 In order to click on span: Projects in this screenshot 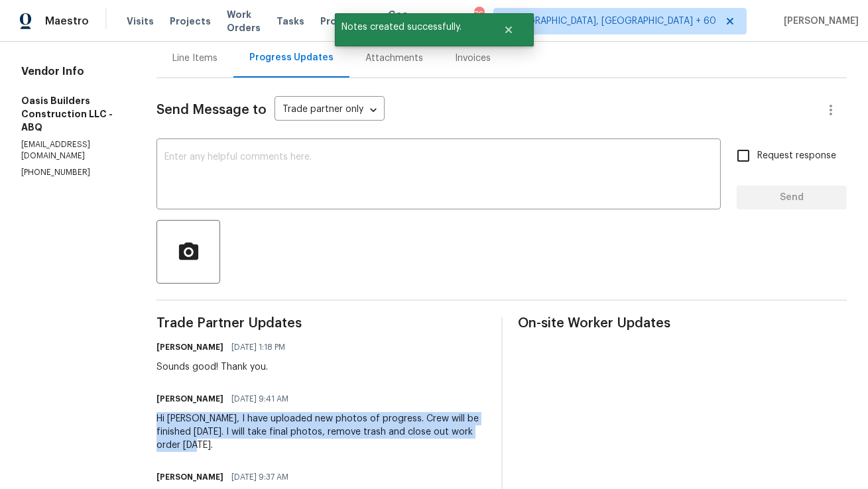, I will do `click(191, 21)`.